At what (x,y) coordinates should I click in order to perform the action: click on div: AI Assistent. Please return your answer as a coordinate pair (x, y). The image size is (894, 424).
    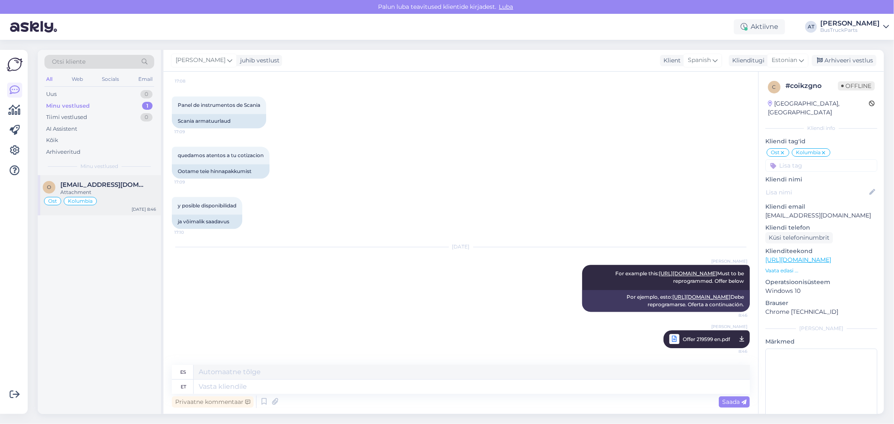
    Looking at the image, I should click on (62, 129).